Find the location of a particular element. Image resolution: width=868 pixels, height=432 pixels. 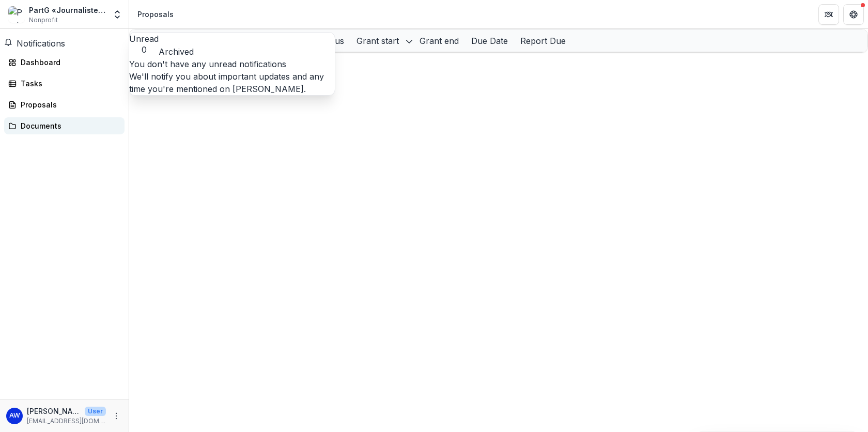

button: Partners is located at coordinates (829, 15).